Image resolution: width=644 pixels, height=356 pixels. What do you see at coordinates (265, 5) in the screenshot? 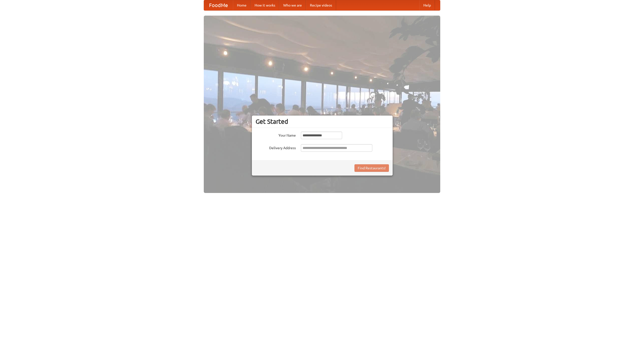
I see `a: How it works` at bounding box center [265, 5].